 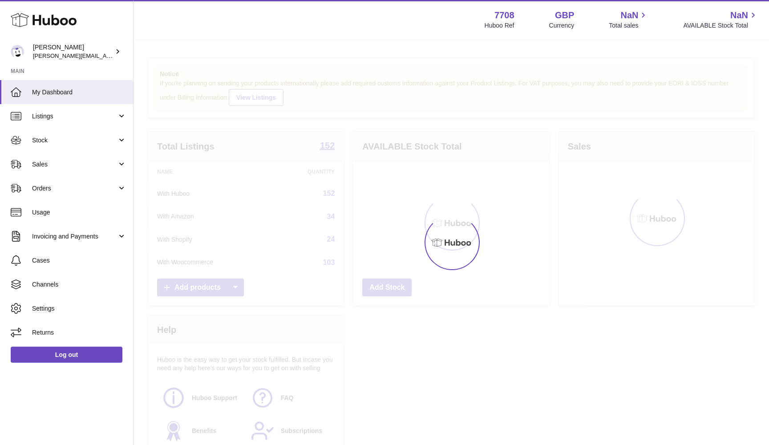 I want to click on div: Currency, so click(x=561, y=25).